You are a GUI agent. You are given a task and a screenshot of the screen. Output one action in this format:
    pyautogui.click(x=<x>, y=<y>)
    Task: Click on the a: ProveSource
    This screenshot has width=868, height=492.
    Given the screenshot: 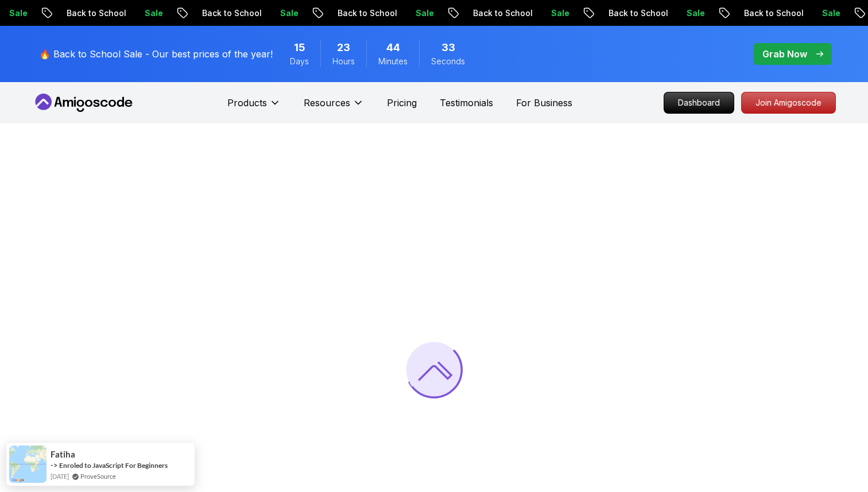 What is the action you would take?
    pyautogui.click(x=98, y=476)
    